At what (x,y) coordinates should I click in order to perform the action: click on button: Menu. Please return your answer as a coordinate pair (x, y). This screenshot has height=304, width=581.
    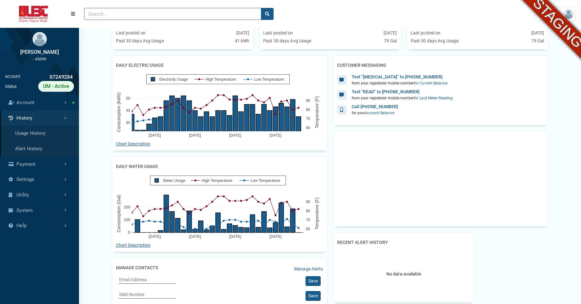
    Looking at the image, I should click on (73, 14).